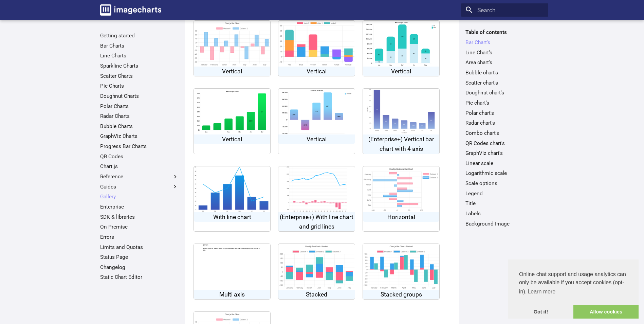 This screenshot has width=644, height=324. What do you see at coordinates (505, 113) in the screenshot?
I see `a: Polar chart's` at bounding box center [505, 113].